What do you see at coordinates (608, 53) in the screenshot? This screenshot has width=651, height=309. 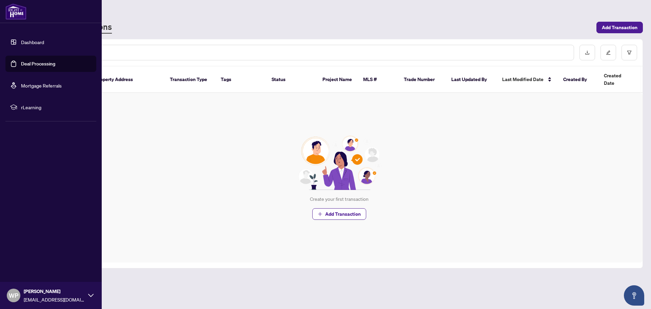 I see `button: edit` at bounding box center [608, 53].